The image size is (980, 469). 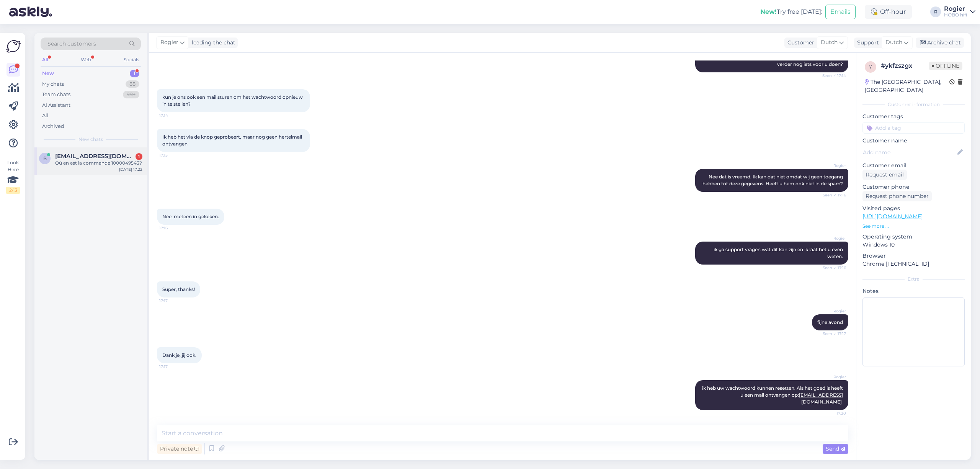 I want to click on div: 99+, so click(x=131, y=95).